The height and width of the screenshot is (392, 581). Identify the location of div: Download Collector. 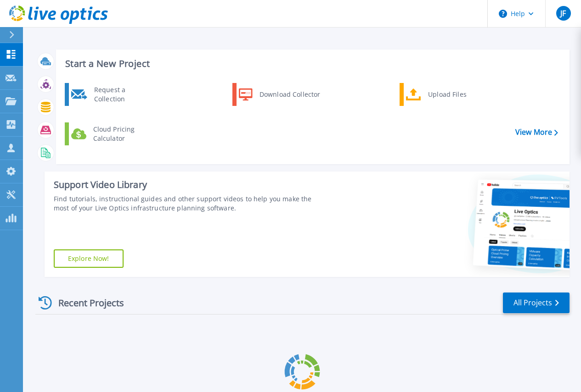
(289, 94).